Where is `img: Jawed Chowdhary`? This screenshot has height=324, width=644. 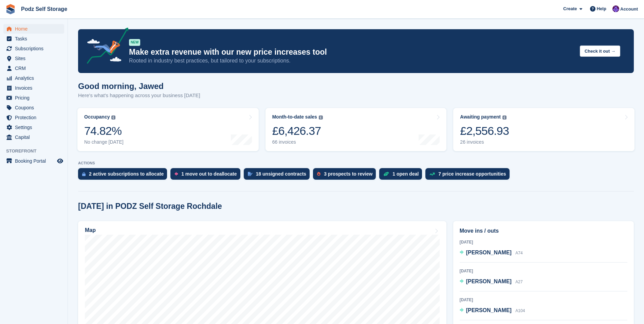
img: Jawed Chowdhary is located at coordinates (616, 9).